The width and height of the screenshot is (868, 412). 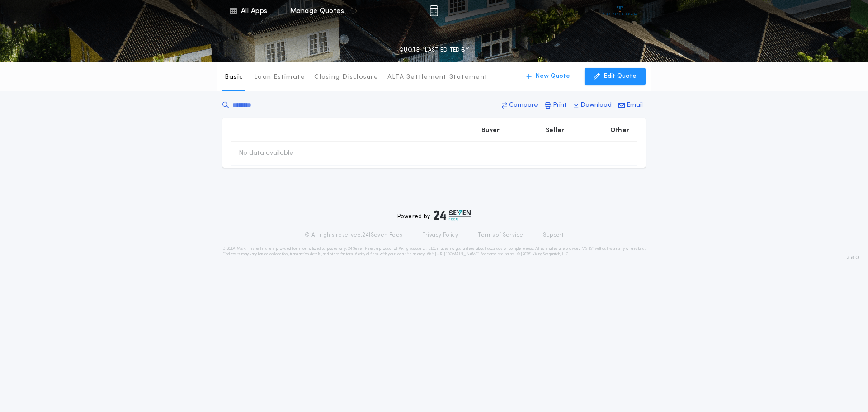 What do you see at coordinates (520, 105) in the screenshot?
I see `button: Compare` at bounding box center [520, 105].